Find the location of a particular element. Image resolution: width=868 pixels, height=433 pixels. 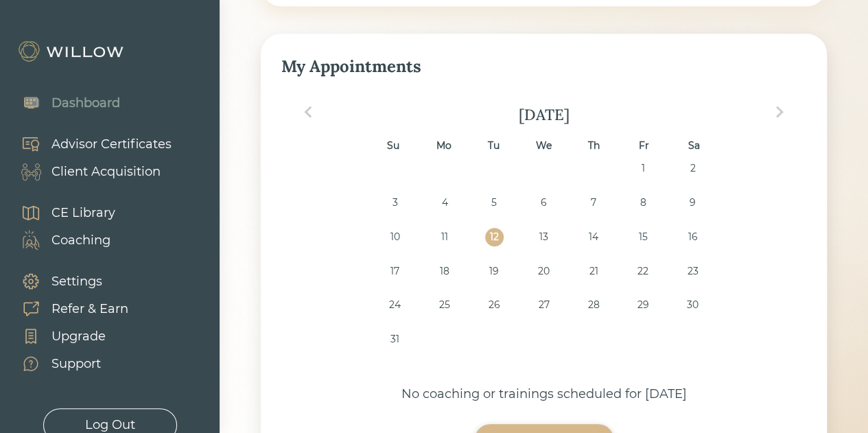

div: Choose Tuesday, August 26th, 2025 is located at coordinates (494, 305).